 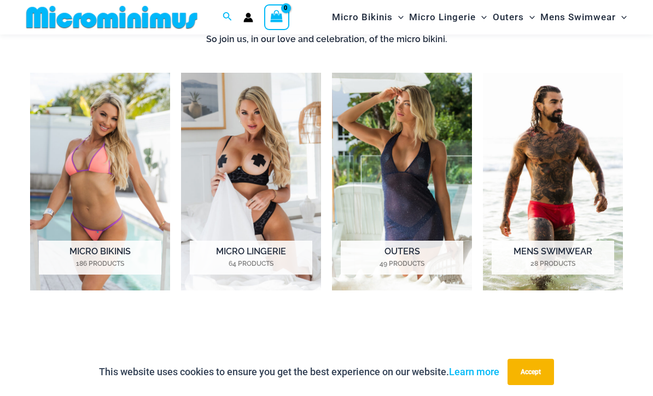 I want to click on img: Micro Lingerie, so click(x=251, y=182).